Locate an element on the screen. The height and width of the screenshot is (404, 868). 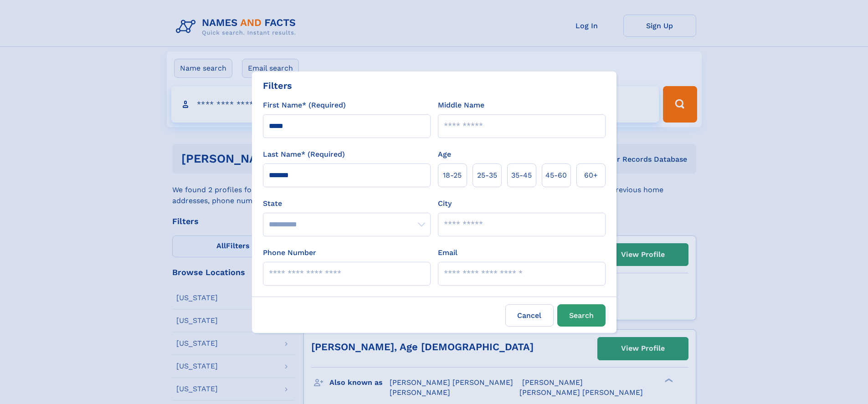
span: 18‑25 is located at coordinates (452, 175).